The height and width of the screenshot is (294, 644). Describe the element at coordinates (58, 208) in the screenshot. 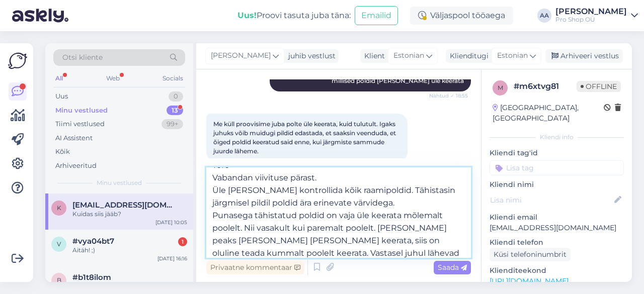

I see `span: k` at that location.